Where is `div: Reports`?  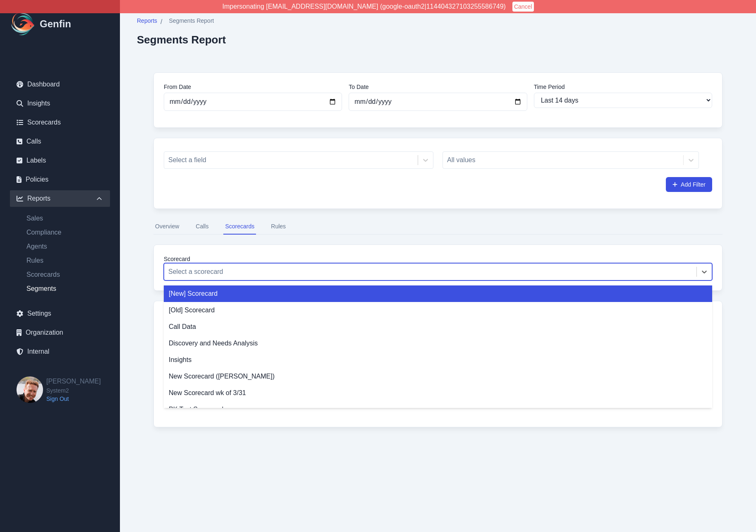
div: Reports is located at coordinates (60, 198).